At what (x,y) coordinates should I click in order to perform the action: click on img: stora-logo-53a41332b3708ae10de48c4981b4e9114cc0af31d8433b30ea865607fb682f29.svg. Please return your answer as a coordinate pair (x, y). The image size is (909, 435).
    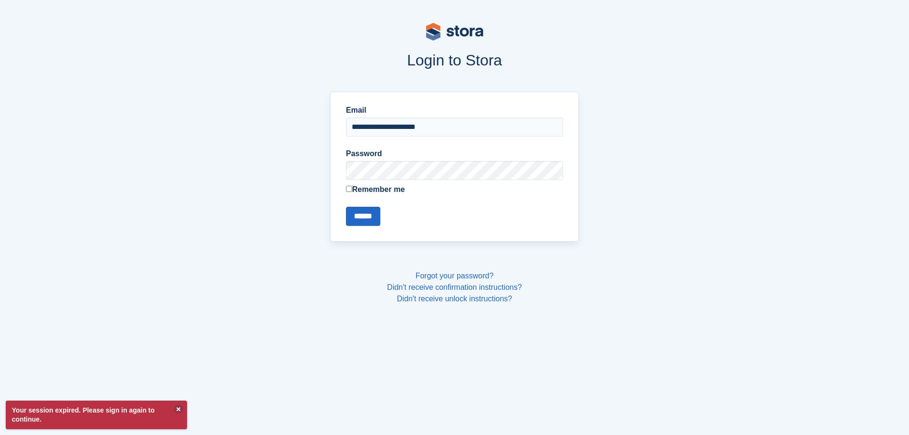
    Looking at the image, I should click on (455, 31).